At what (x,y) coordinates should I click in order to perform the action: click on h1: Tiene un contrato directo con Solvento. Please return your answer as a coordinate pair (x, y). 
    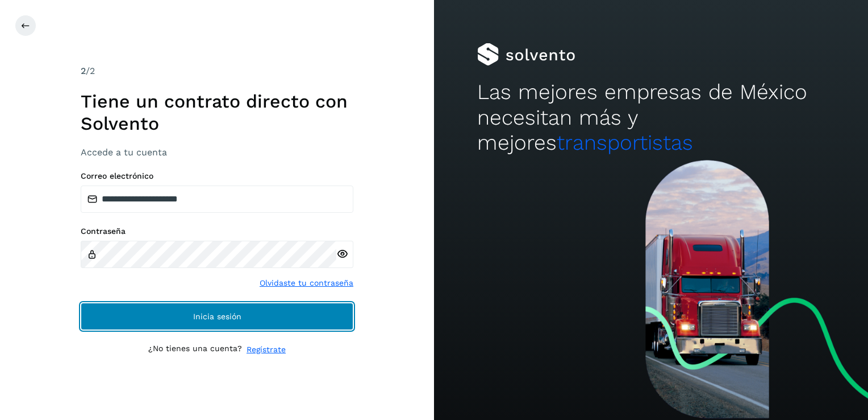
    Looking at the image, I should click on (217, 112).